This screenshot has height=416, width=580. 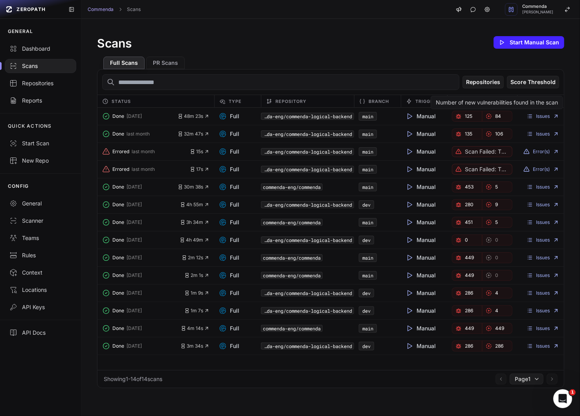 What do you see at coordinates (200, 152) in the screenshot?
I see `button: 15s` at bounding box center [200, 152].